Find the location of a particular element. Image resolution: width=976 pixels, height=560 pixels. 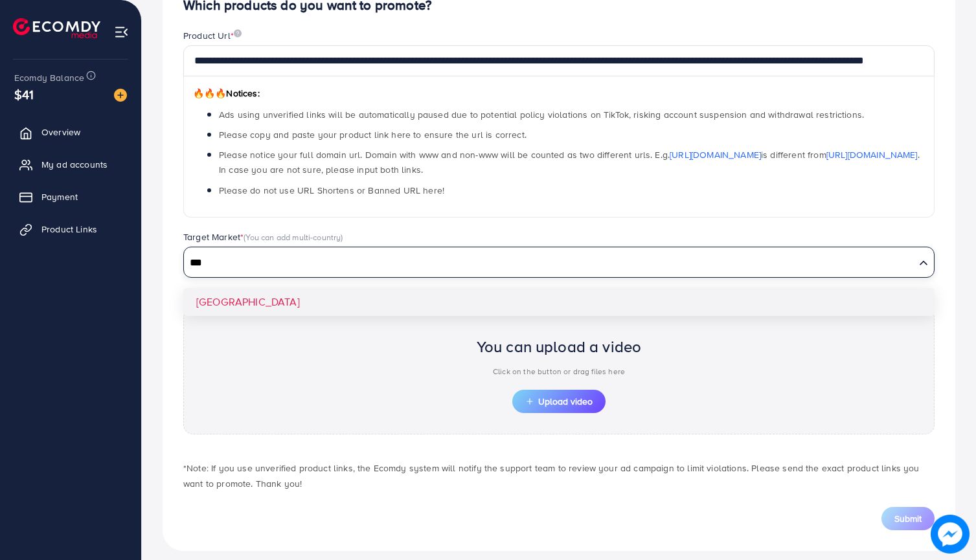

p: *Note: If you use unverified product links, the Ecomdy system will notify the support team to rev... is located at coordinates (559, 475).